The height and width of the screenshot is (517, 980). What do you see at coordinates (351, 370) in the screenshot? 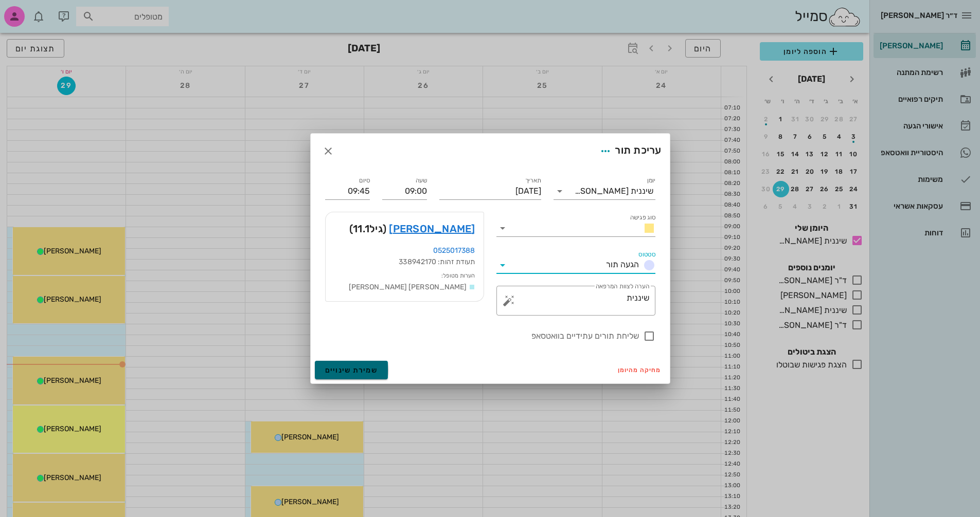
I see `span: שמירת שינויים` at bounding box center [351, 370].